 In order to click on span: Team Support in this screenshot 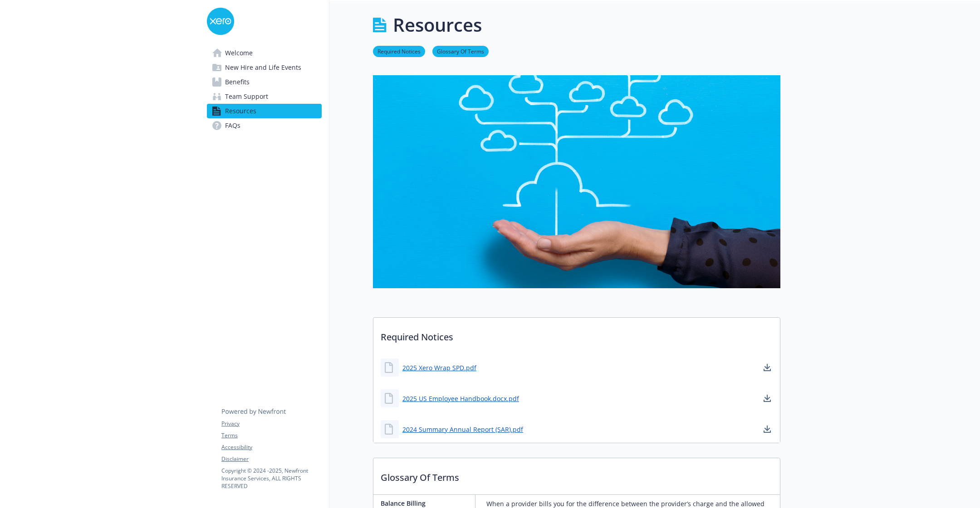, I will do `click(246, 96)`.